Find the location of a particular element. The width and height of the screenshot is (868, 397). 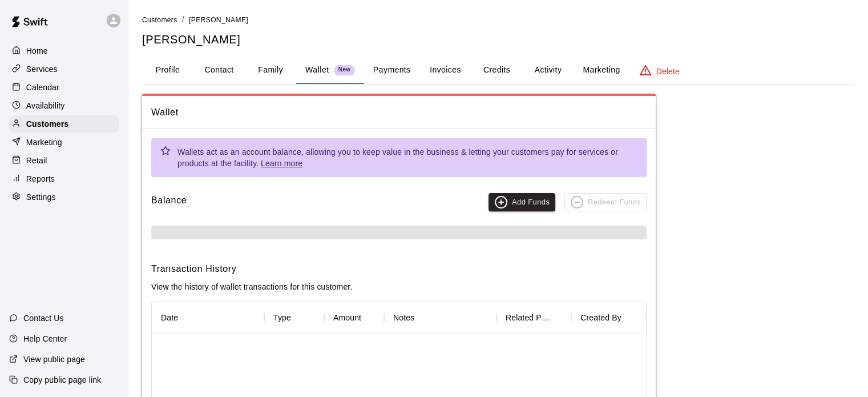

p: View the history of wallet transactions for this customer. is located at coordinates (399, 286).